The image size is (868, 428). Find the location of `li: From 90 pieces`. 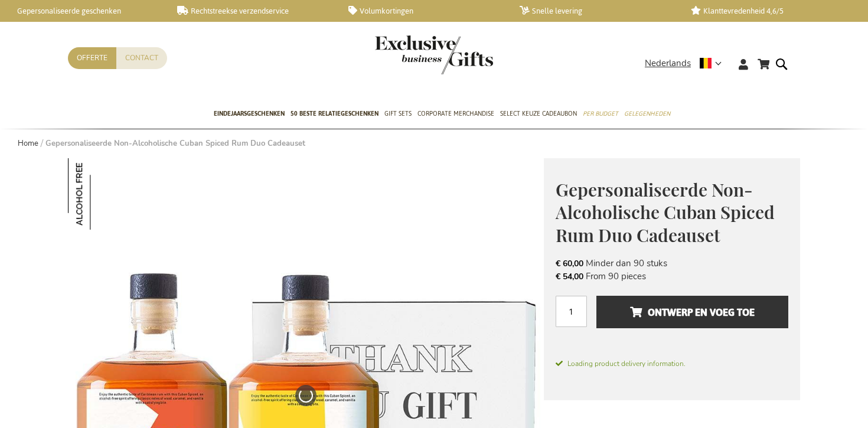

li: From 90 pieces is located at coordinates (672, 276).